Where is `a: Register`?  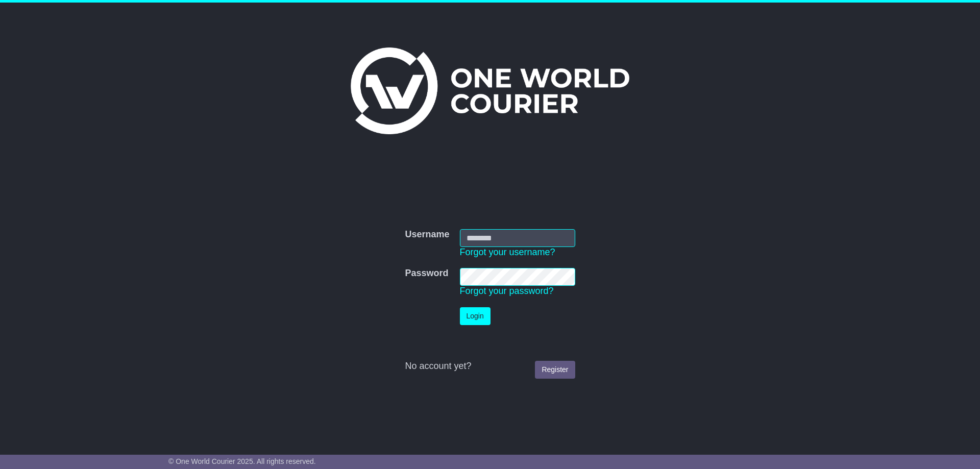 a: Register is located at coordinates (555, 369).